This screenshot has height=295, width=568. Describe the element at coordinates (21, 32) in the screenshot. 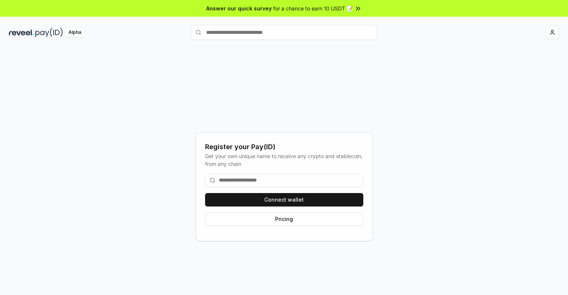

I see `img: reveel_dark` at that location.